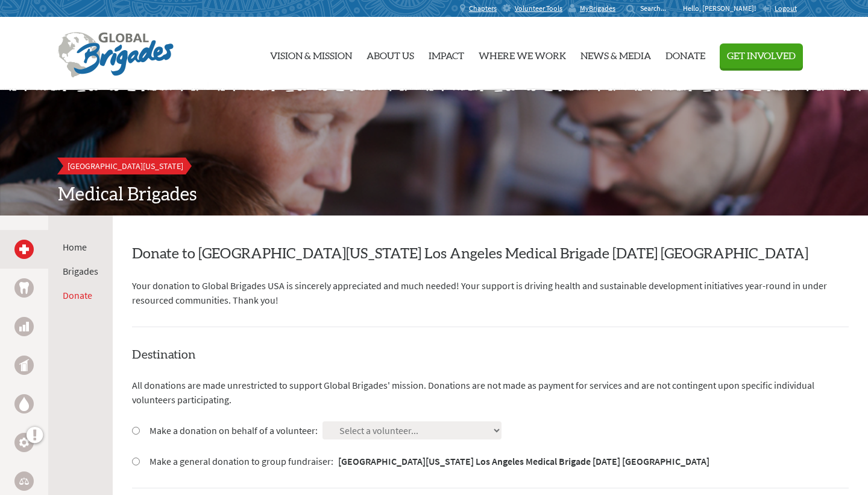  What do you see at coordinates (24, 481) in the screenshot?
I see `img: Legal Empowerment` at bounding box center [24, 481].